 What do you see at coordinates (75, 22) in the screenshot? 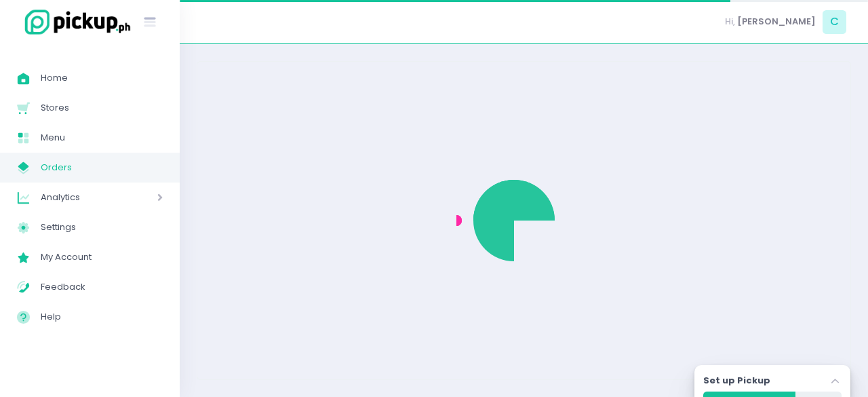
I see `img: logo` at bounding box center [75, 22].